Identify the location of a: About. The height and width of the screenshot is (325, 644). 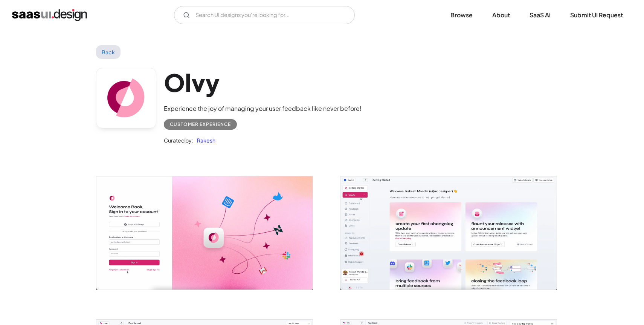
(501, 15).